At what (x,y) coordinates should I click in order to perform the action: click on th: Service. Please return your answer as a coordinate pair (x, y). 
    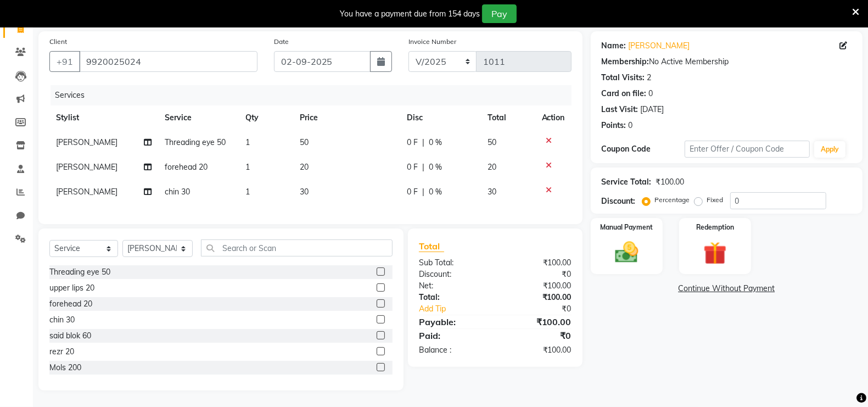
    Looking at the image, I should click on (199, 118).